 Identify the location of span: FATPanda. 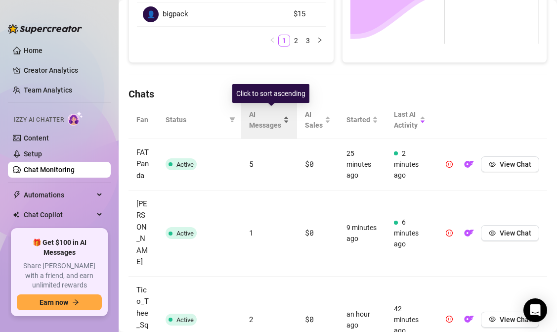
(142, 164).